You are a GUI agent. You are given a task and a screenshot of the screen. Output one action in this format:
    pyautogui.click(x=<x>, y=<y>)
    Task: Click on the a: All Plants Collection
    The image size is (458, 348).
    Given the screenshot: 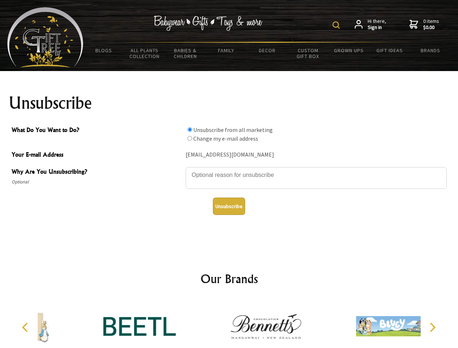 What is the action you would take?
    pyautogui.click(x=145, y=53)
    